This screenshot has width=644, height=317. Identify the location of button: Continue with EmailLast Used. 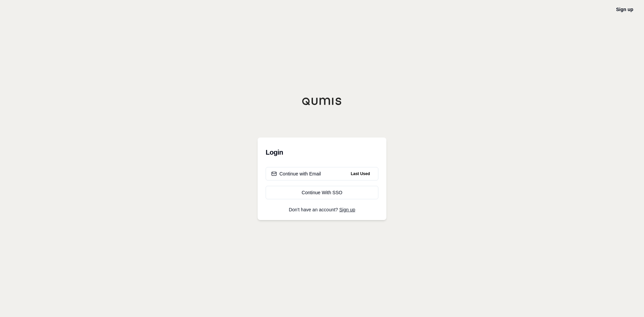
(322, 174).